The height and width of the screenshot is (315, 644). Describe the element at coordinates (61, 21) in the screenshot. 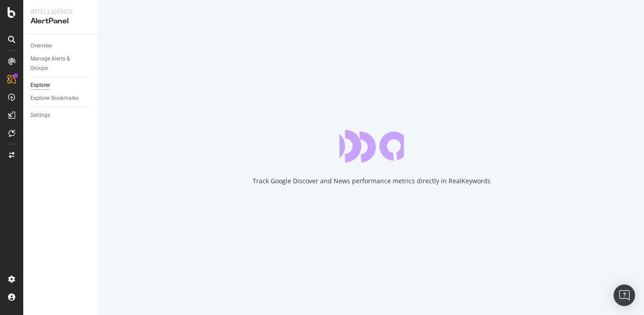

I see `div: AlertPanel` at that location.